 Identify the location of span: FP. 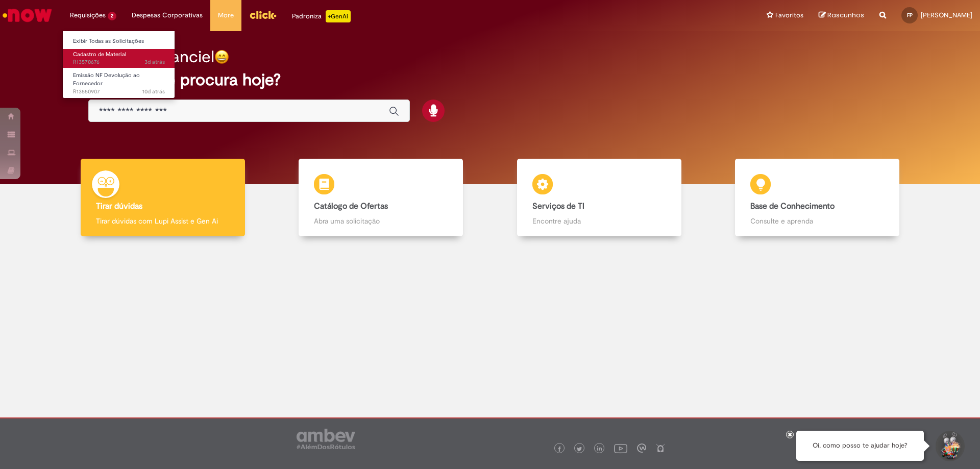
(910, 15).